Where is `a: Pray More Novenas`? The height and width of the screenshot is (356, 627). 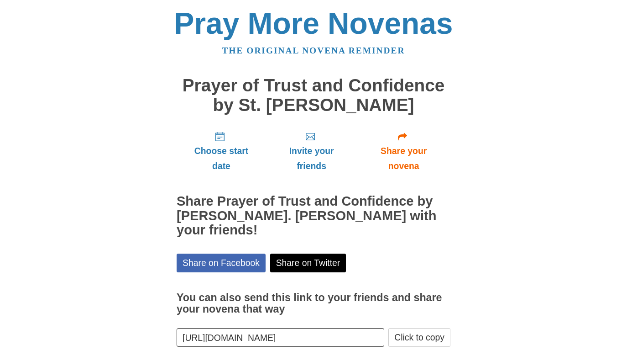 a: Pray More Novenas is located at coordinates (314, 23).